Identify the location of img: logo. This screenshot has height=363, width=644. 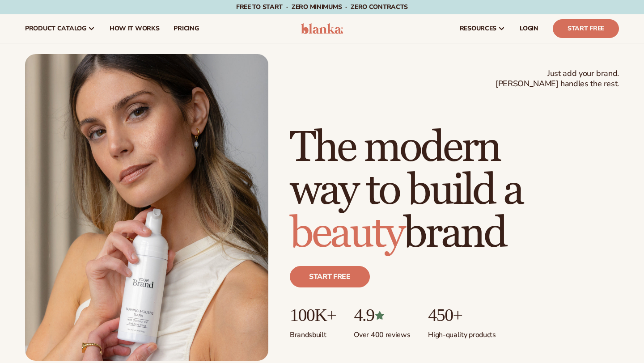
(322, 29).